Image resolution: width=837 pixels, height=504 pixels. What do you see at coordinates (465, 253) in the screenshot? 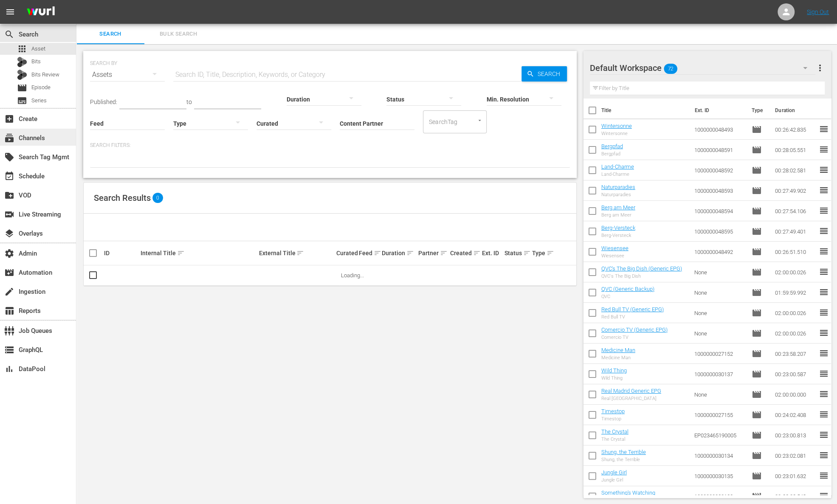
I see `div: Created` at bounding box center [465, 253].